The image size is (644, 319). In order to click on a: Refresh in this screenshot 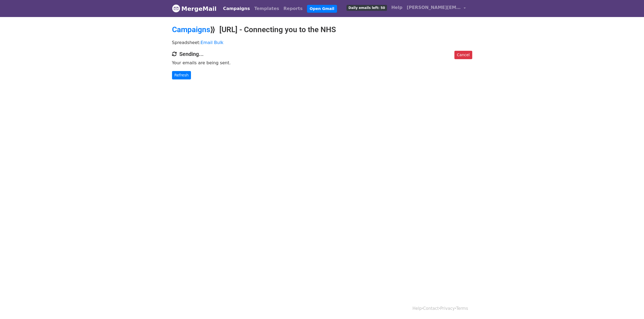, I will do `click(181, 75)`.